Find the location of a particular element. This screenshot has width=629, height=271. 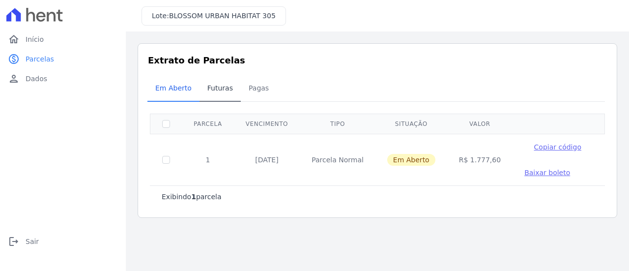

span: BLOSSOM URBAN HABITAT 305 is located at coordinates (222, 16).